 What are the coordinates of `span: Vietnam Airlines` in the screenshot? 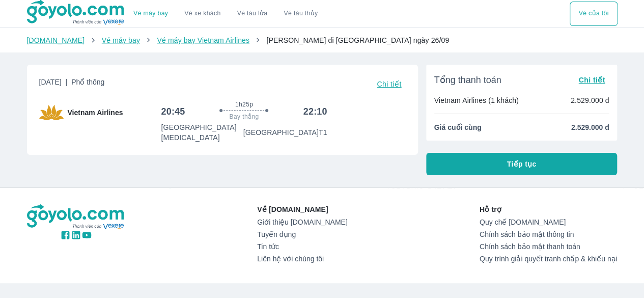 It's located at (95, 112).